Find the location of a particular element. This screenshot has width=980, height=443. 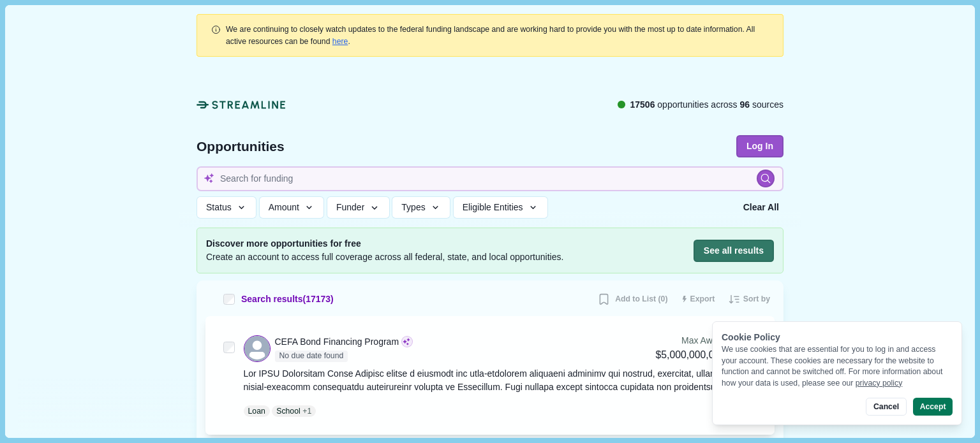

div: CEFA Bond Financing Program is located at coordinates (337, 342).